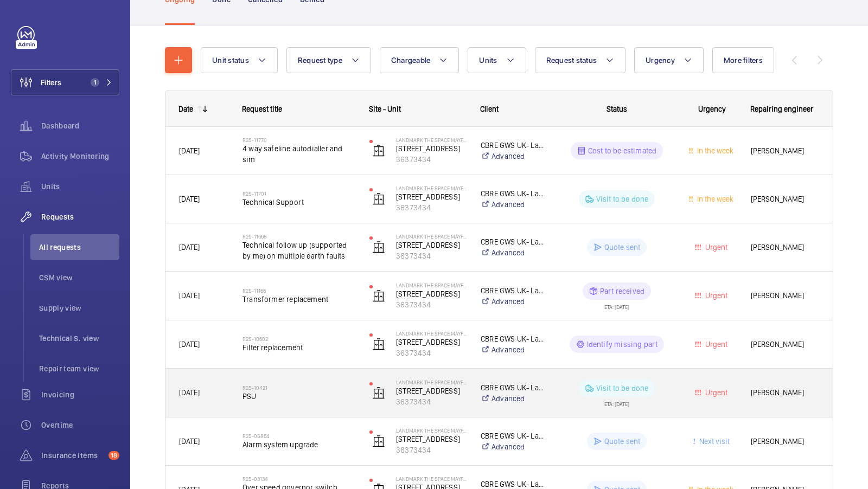 The height and width of the screenshot is (489, 868). Describe the element at coordinates (51, 83) in the screenshot. I see `span: Filters` at that location.